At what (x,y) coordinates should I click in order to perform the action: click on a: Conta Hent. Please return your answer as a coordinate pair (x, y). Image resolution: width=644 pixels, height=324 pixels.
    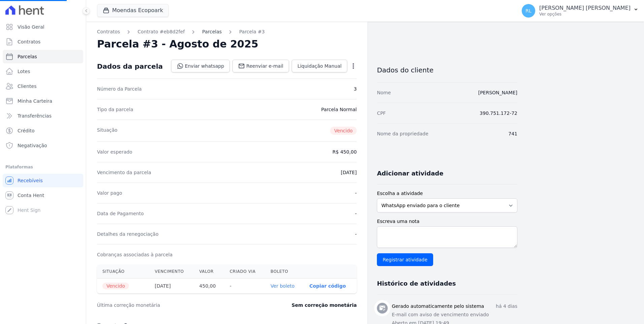
    Looking at the image, I should click on (43, 196).